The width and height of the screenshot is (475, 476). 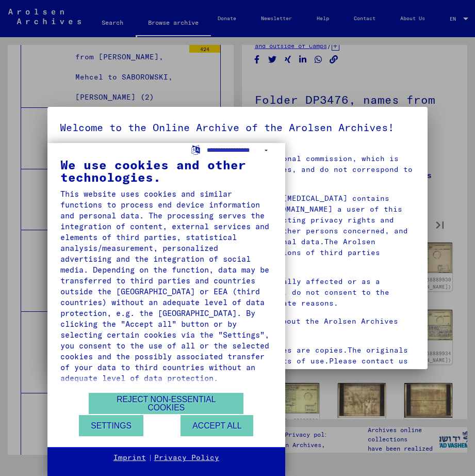 I want to click on button: Settings, so click(x=111, y=426).